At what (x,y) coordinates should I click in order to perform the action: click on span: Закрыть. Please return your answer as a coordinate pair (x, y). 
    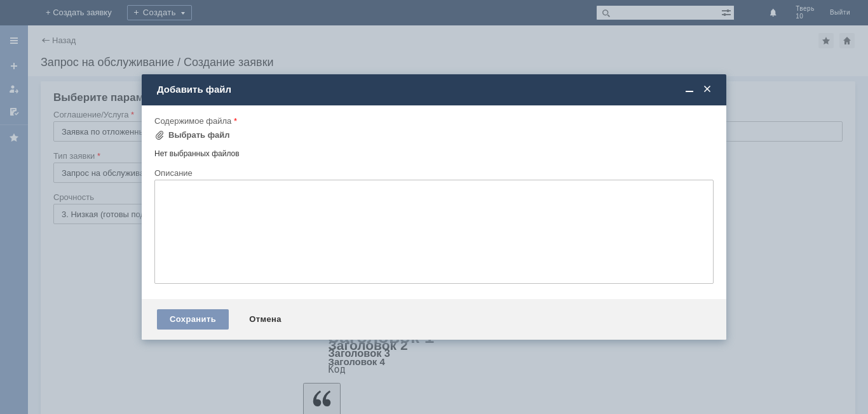
    Looking at the image, I should click on (708, 90).